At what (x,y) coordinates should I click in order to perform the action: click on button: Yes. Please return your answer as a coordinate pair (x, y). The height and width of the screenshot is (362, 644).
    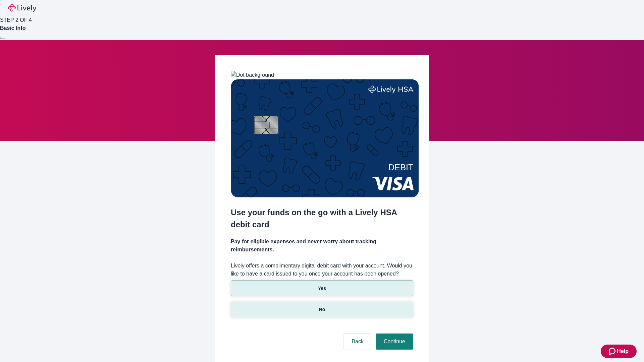
    Looking at the image, I should click on (322, 288).